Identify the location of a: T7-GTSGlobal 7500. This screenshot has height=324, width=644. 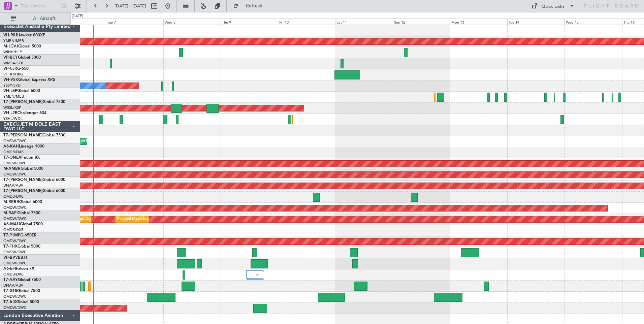
(22, 291).